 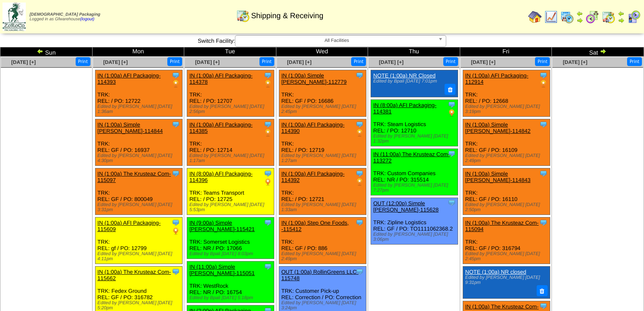 I want to click on img: calendarprod.gif, so click(x=567, y=17).